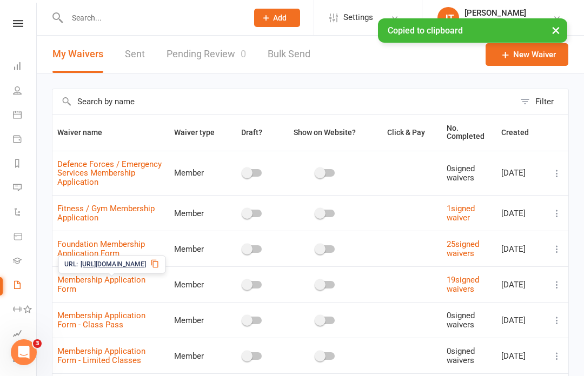 Image resolution: width=584 pixels, height=376 pixels. Describe the element at coordinates (85, 132) in the screenshot. I see `button: Waiver name` at that location.